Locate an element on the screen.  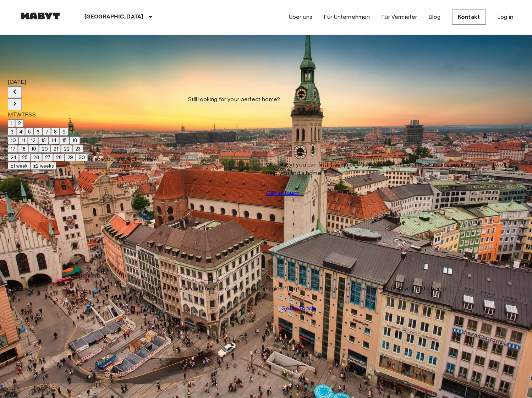
button: 7 is located at coordinates (47, 132).